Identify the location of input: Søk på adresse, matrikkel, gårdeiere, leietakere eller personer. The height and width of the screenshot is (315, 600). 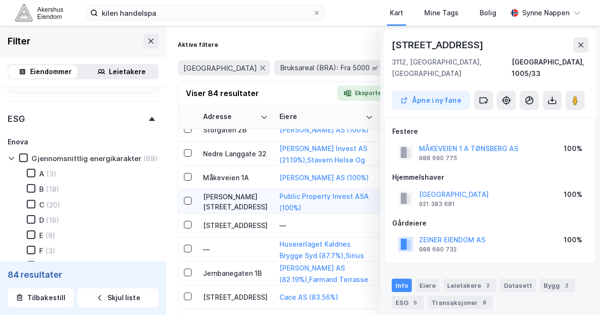
(205, 13).